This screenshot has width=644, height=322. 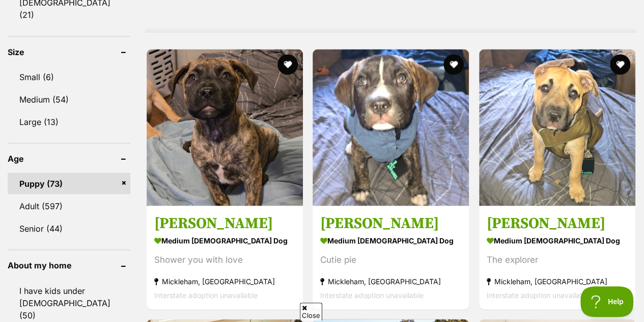 What do you see at coordinates (225, 127) in the screenshot?
I see `img: Shields - Staffordshire Bull Terrier Dog` at bounding box center [225, 127].